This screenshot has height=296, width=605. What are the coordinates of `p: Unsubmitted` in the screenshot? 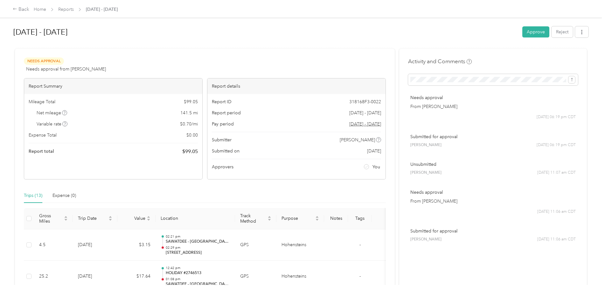 It's located at (493, 164).